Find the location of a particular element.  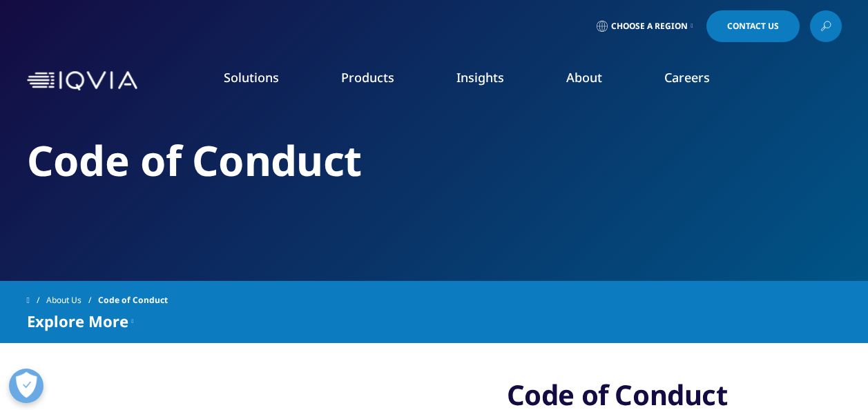

nav: Primary is located at coordinates (492, 81).